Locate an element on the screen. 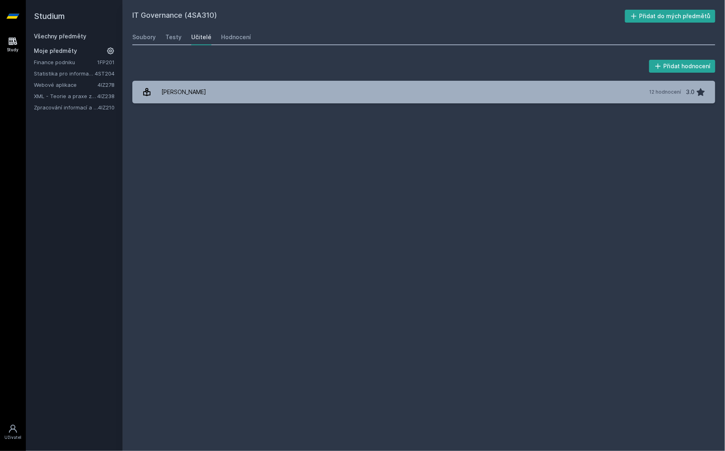 This screenshot has width=725, height=451. a: Hodnocení is located at coordinates (236, 37).